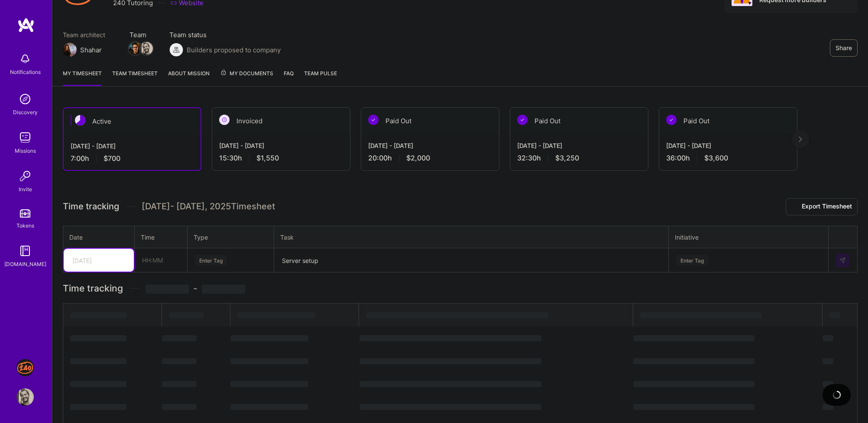  What do you see at coordinates (471, 237) in the screenshot?
I see `th: Task` at bounding box center [471, 237].